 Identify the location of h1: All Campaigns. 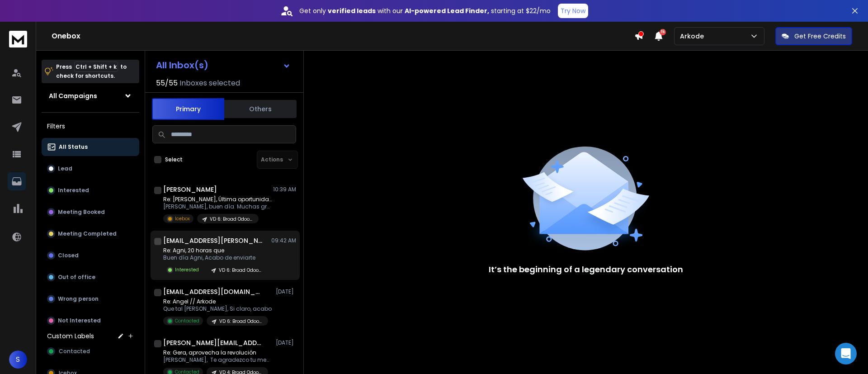
(73, 95).